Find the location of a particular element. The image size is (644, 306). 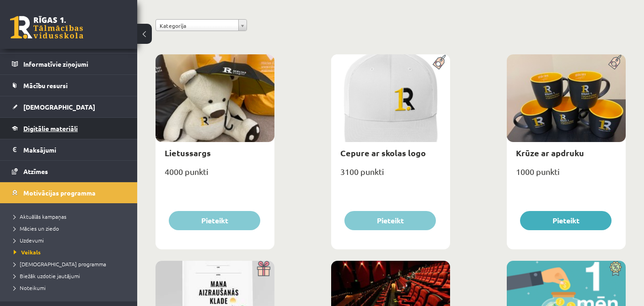

img: Dāvana ar pārsteigumu is located at coordinates (264, 269).